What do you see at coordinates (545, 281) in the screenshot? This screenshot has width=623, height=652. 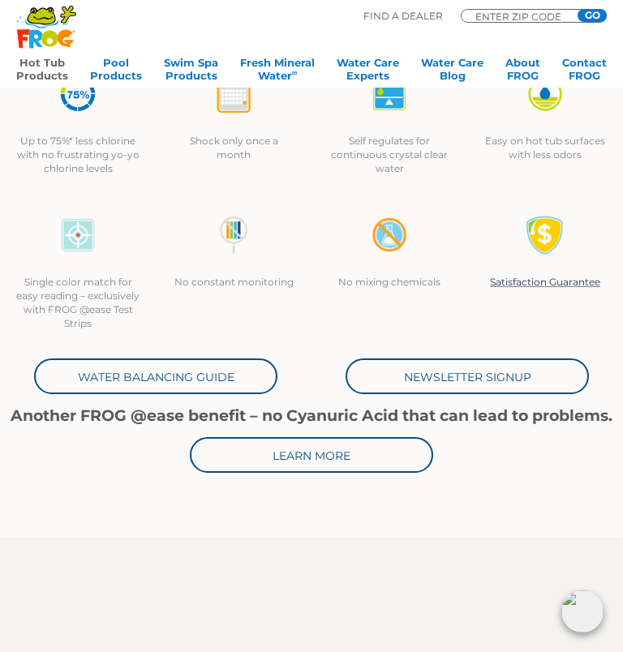 I see `a: Satisfaction Guarantee` at bounding box center [545, 281].